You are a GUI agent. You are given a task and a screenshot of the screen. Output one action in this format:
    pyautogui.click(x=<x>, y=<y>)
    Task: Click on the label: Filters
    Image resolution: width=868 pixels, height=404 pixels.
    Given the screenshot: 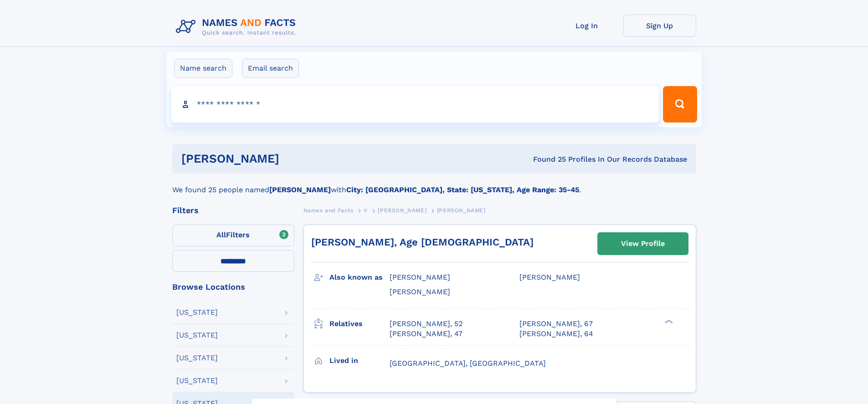 What is the action you would take?
    pyautogui.click(x=233, y=235)
    